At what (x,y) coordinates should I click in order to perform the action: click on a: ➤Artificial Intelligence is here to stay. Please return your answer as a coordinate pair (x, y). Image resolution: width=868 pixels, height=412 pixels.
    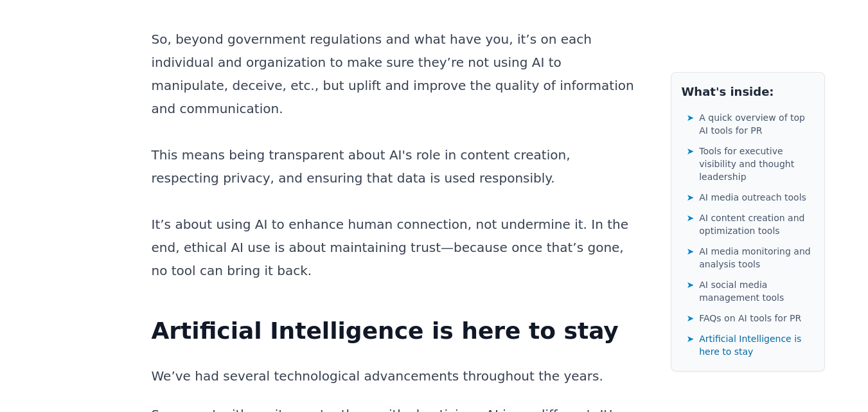
    Looking at the image, I should click on (751, 345).